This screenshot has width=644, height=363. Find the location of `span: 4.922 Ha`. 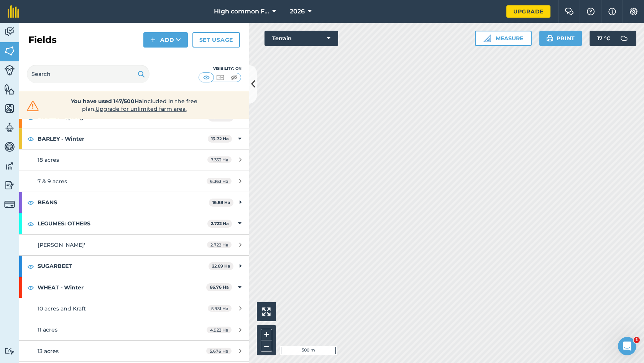

span: 4.922 Ha is located at coordinates (219, 330).